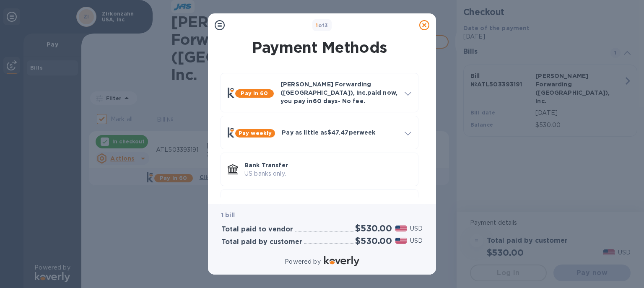  Describe the element at coordinates (340, 132) in the screenshot. I see `p: Pay as little as $47.47 per week` at that location.